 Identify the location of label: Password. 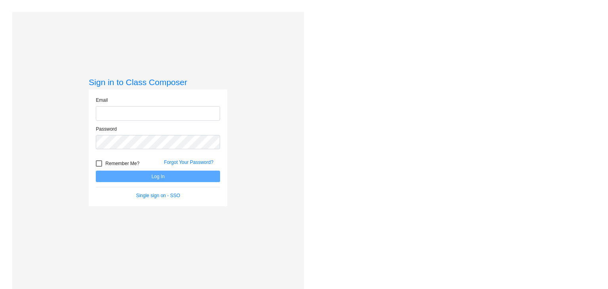
(106, 129).